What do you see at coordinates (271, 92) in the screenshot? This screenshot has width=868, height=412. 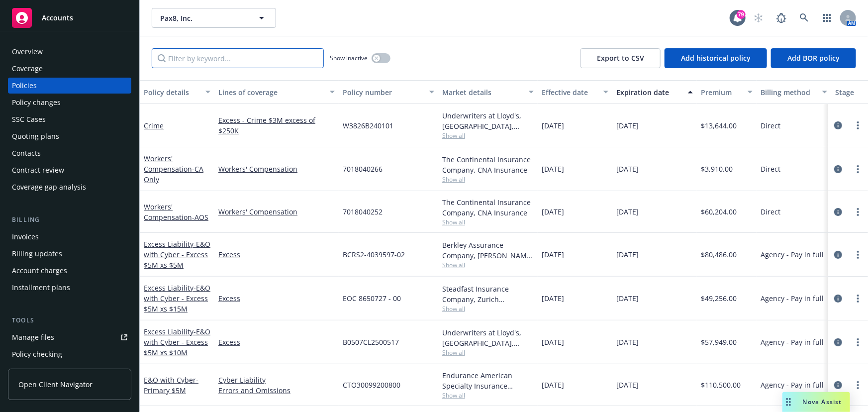 I see `div: Lines of coverage` at bounding box center [271, 92].